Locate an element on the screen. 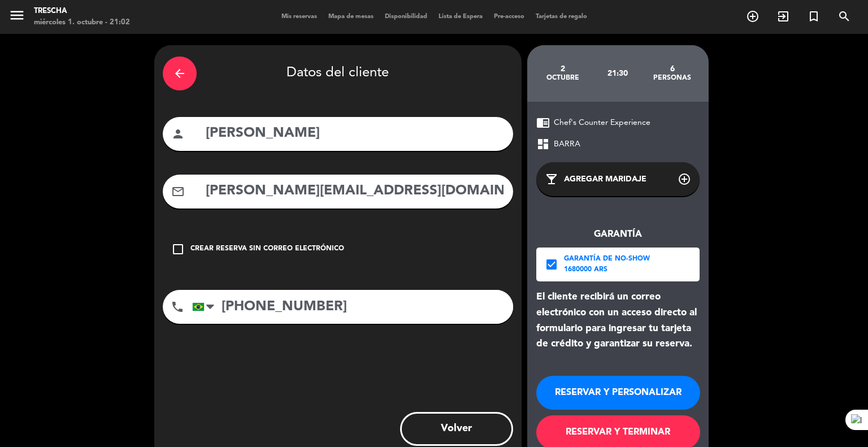  div: 6 is located at coordinates (672, 69).